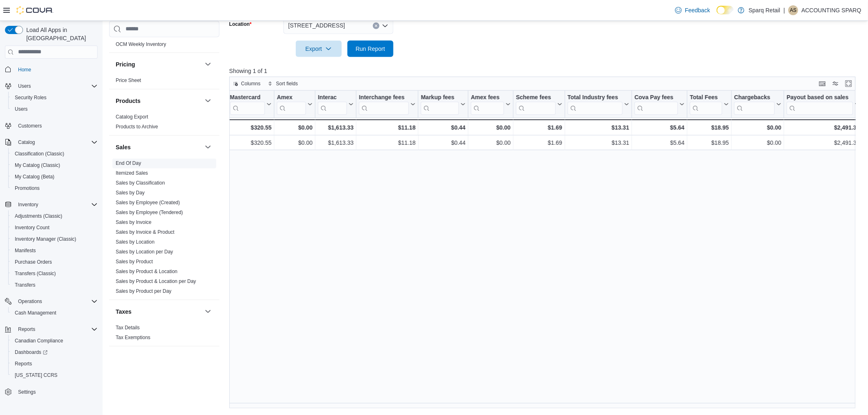 The height and width of the screenshot is (415, 868). Describe the element at coordinates (25, 251) in the screenshot. I see `span: Manifests` at that location.